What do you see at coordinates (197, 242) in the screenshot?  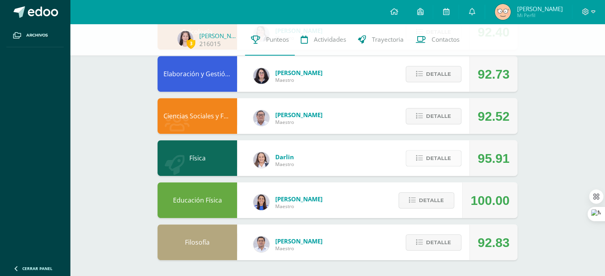 I see `div: Filosofía` at bounding box center [197, 242].